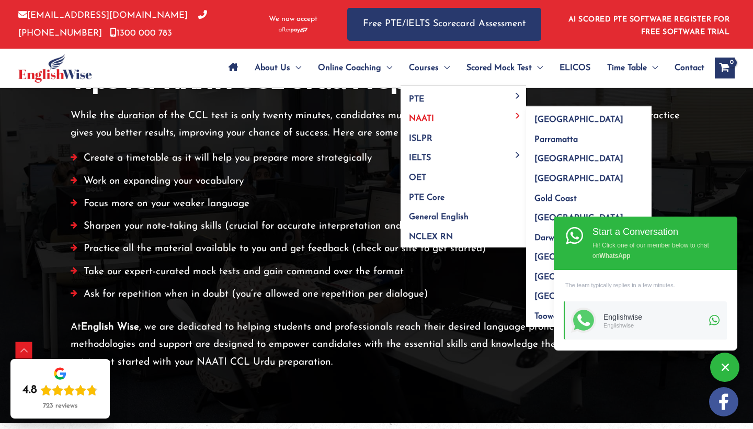 Image resolution: width=753 pixels, height=429 pixels. Describe the element at coordinates (349, 68) in the screenshot. I see `span: Online Coaching` at that location.